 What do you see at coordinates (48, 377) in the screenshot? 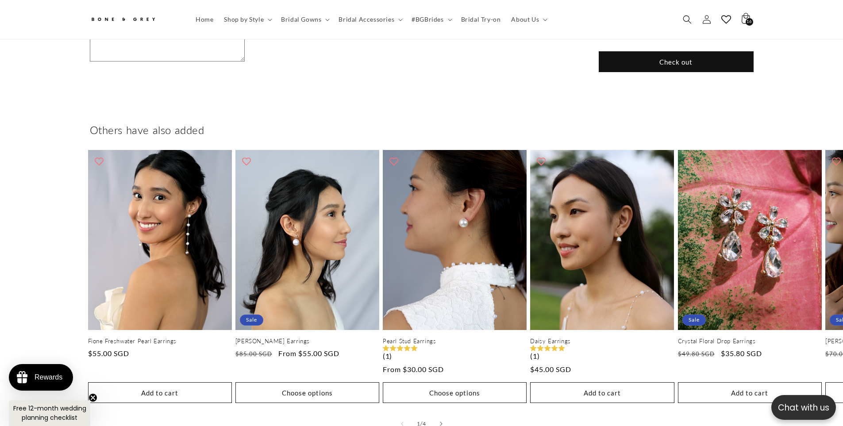
I see `div: Rewards` at bounding box center [48, 377].